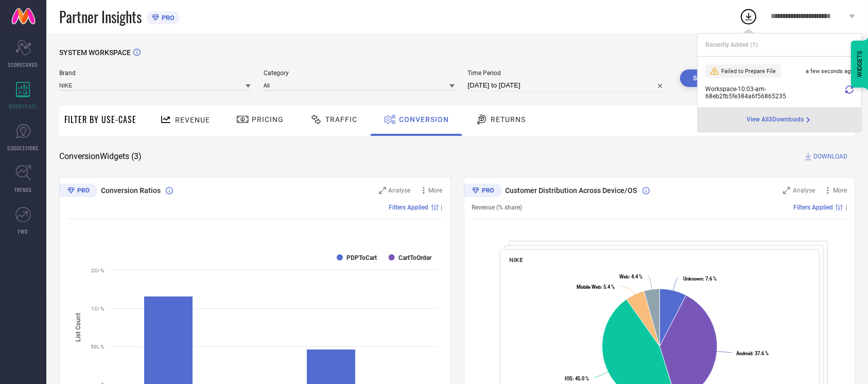 This screenshot has height=384, width=868. Describe the element at coordinates (24, 232) in the screenshot. I see `span: FWD` at that location.